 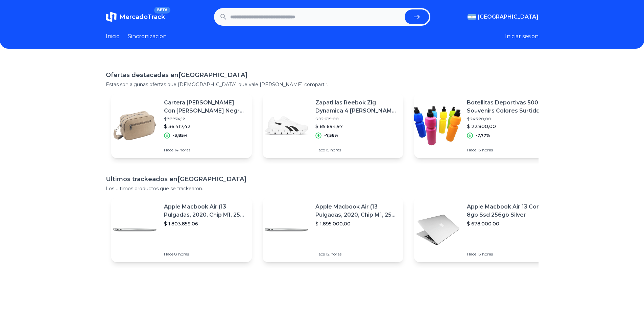 I want to click on p: Hace 15 horas, so click(x=357, y=150).